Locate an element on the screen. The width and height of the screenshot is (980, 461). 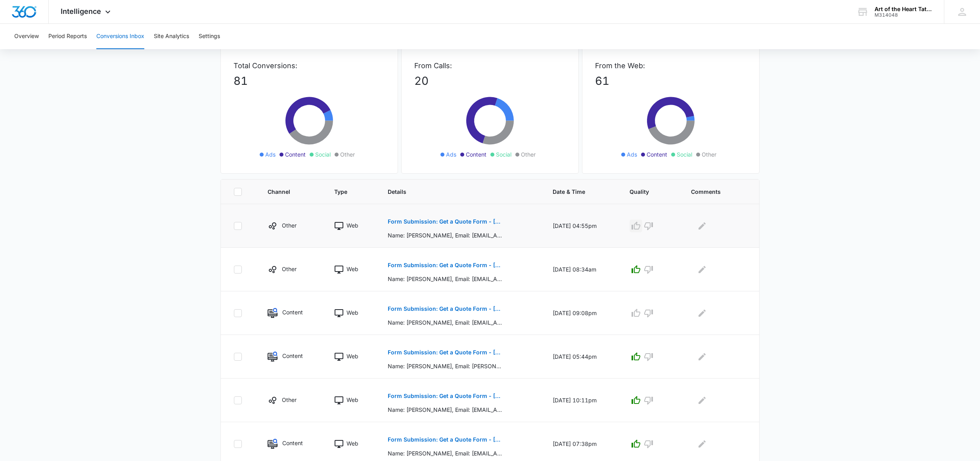
p: Total Conversions: is located at coordinates (309, 65).